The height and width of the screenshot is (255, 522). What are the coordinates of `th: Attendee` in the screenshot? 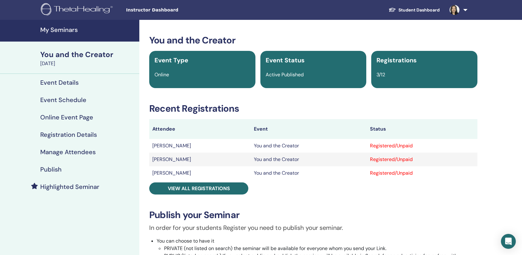 It's located at (200, 129).